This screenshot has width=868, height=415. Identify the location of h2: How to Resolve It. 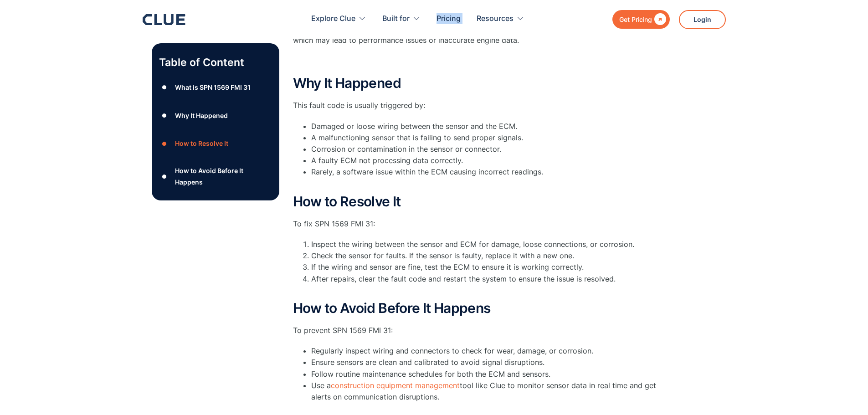
(475, 201).